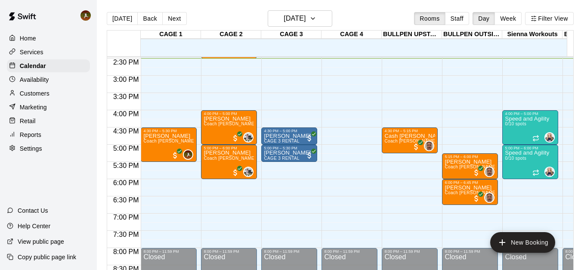 The height and width of the screenshot is (270, 578). I want to click on div: Marketing, so click(48, 107).